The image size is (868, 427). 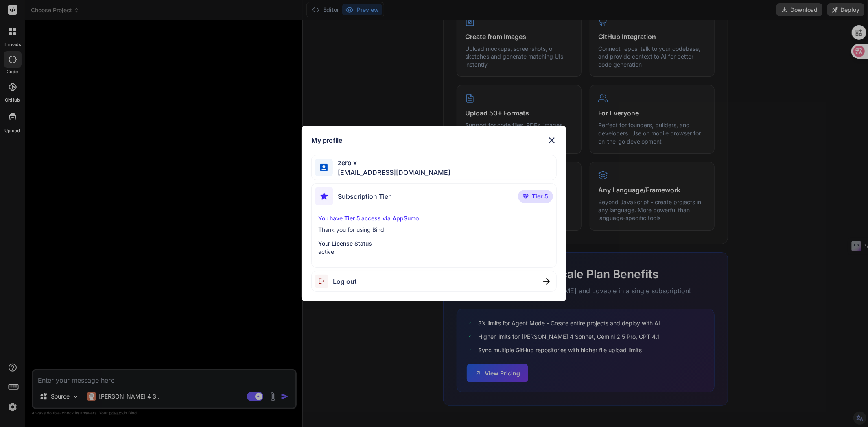 I want to click on img: logout, so click(x=324, y=281).